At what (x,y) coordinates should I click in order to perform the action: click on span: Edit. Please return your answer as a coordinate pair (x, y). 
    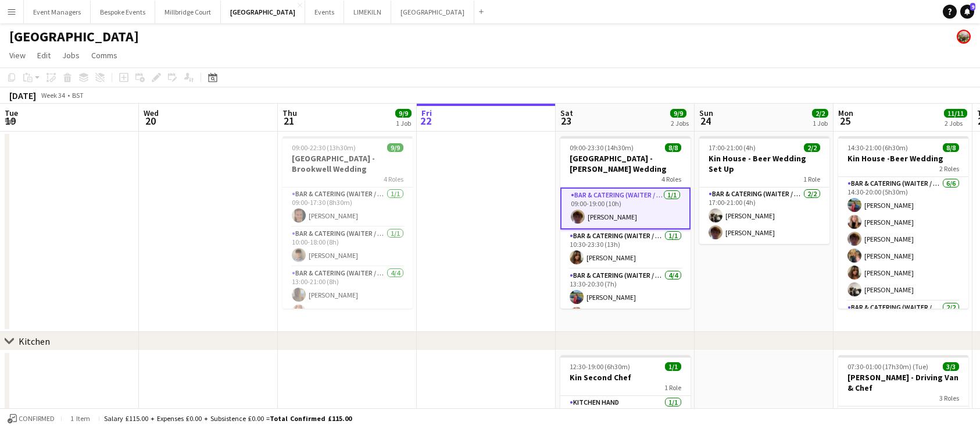
    Looking at the image, I should click on (44, 55).